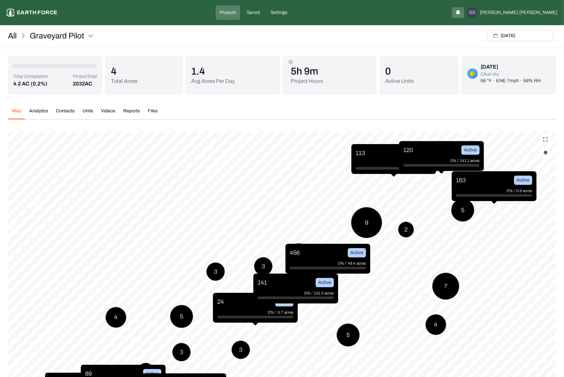 Image resolution: width=564 pixels, height=377 pixels. I want to click on p: 113, so click(361, 153).